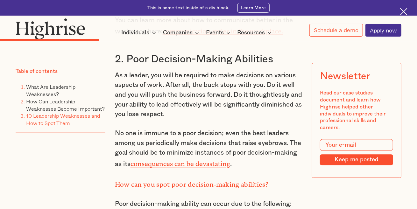  I want to click on a: Schedule a demo, so click(336, 30).